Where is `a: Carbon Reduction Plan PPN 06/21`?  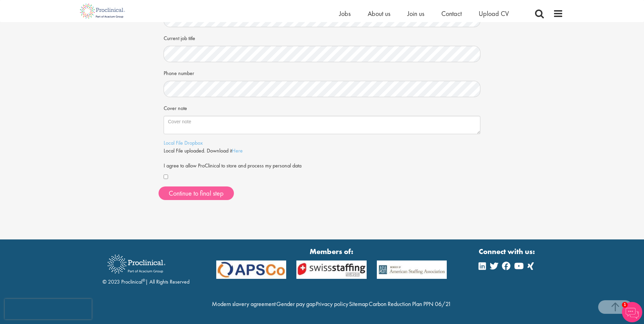 a: Carbon Reduction Plan PPN 06/21 is located at coordinates (409, 303).